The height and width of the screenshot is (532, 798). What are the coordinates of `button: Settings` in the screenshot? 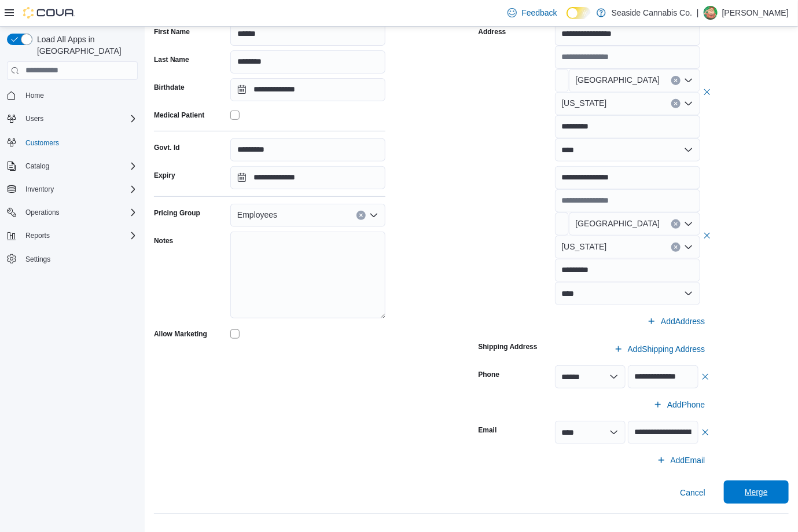 It's located at (73, 259).